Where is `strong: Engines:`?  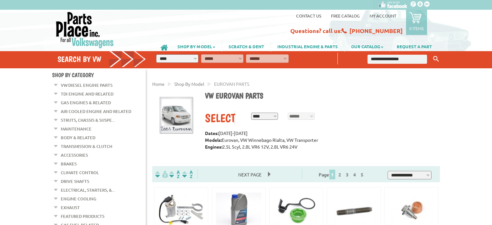 strong: Engines: is located at coordinates (214, 147).